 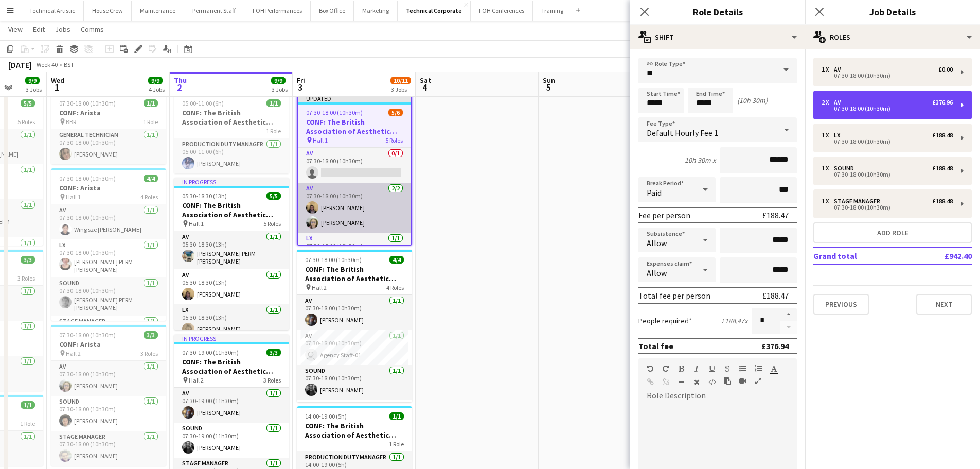 I want to click on div: 10h 30m x, so click(x=700, y=160).